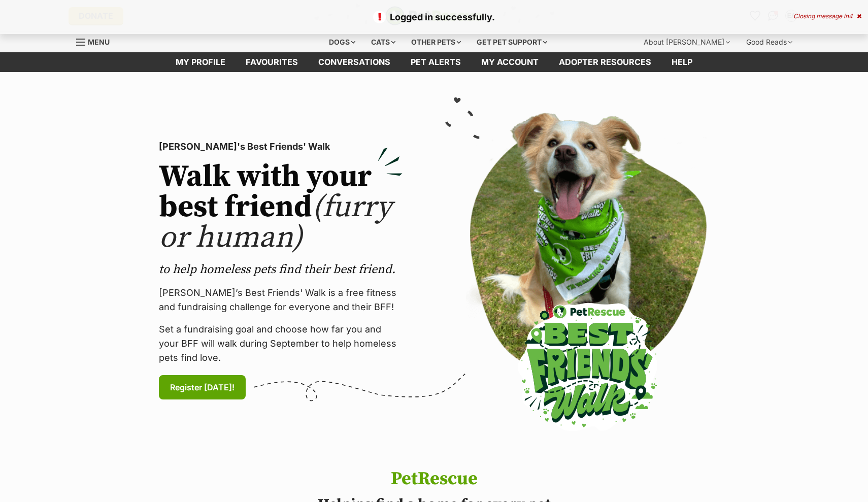 The width and height of the screenshot is (868, 502). Describe the element at coordinates (271, 62) in the screenshot. I see `a: Favourites` at that location.